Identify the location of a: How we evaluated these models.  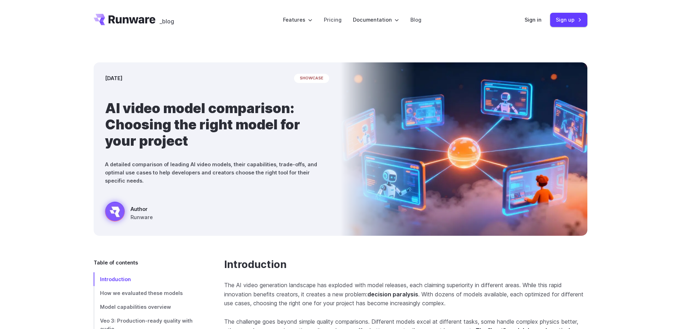
(148, 293).